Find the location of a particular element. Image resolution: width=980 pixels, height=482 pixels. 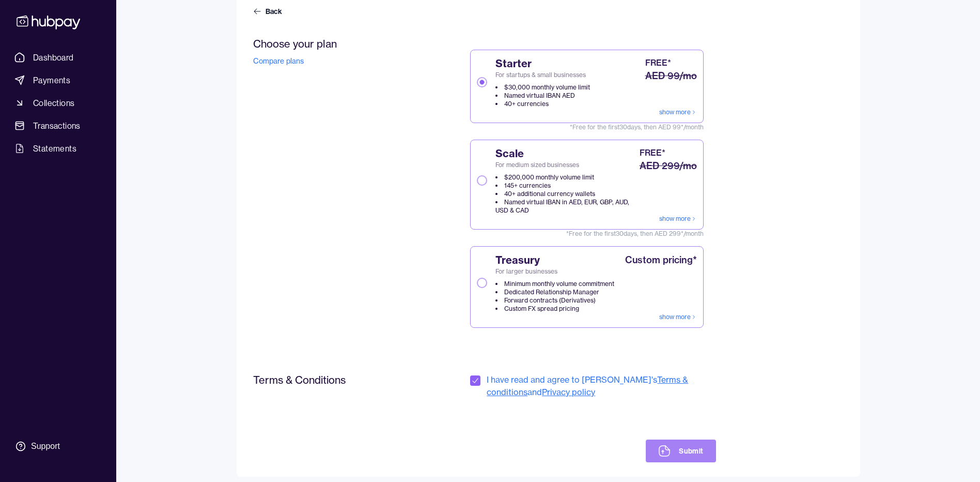

span: Collections is located at coordinates (54, 103).